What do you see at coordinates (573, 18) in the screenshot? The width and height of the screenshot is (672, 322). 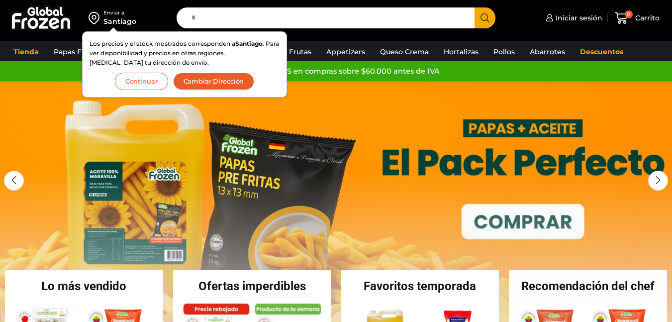 I see `a: Iniciar sesión` at bounding box center [573, 18].